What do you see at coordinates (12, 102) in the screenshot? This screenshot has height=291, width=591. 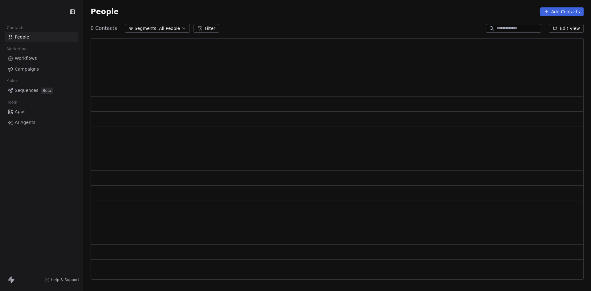 I see `span: Tools` at bounding box center [12, 102].